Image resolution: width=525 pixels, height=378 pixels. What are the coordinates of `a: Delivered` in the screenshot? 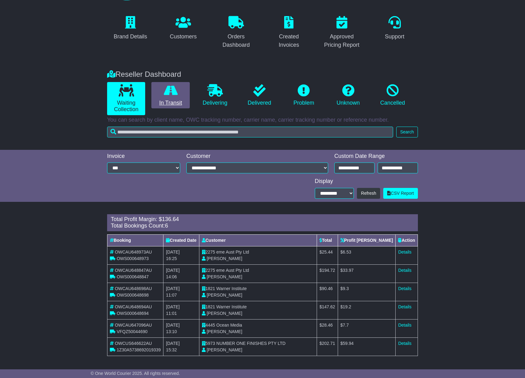 It's located at (259, 95).